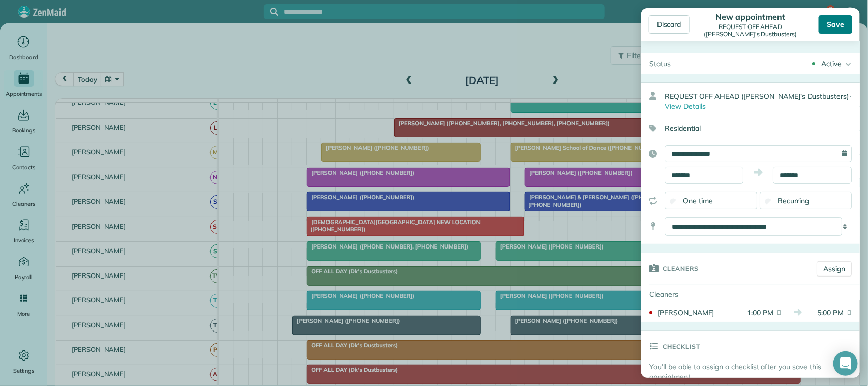  What do you see at coordinates (768, 202) in the screenshot?
I see `input: Recurring` at bounding box center [768, 202].